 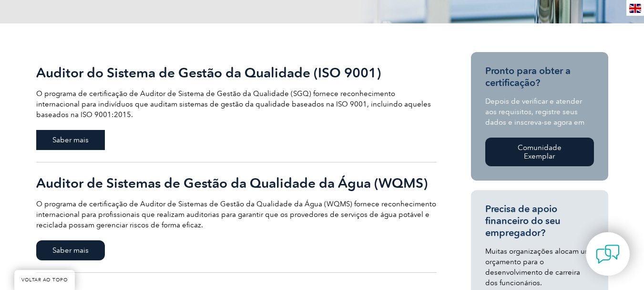 What do you see at coordinates (234, 104) in the screenshot?
I see `font: O programa de certificação de Auditor de Sistema de Gestão da Qualidade (SGQ) fornece reconhecime...` at bounding box center [234, 104].